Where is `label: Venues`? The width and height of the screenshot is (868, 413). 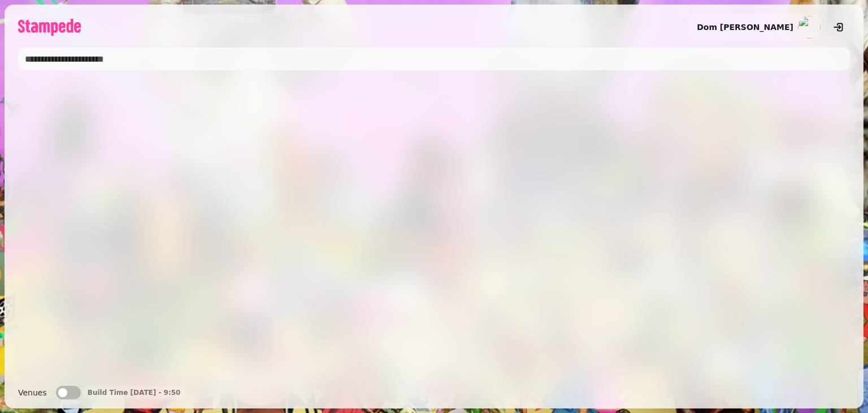
label: Venues is located at coordinates (32, 393).